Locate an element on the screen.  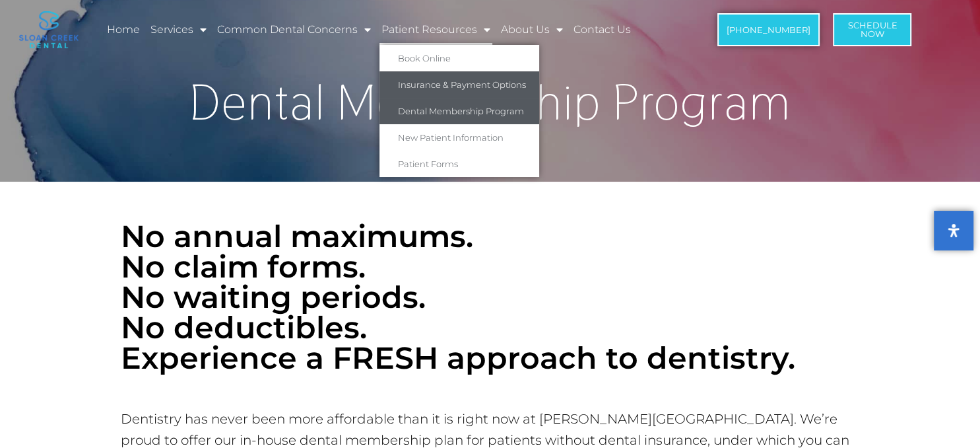
button: Open Accessibility Panel is located at coordinates (954, 231).